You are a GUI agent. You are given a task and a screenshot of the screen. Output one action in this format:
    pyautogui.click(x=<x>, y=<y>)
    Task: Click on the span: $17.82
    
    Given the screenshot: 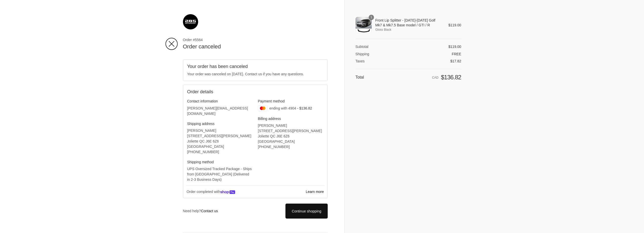 What is the action you would take?
    pyautogui.click(x=456, y=61)
    